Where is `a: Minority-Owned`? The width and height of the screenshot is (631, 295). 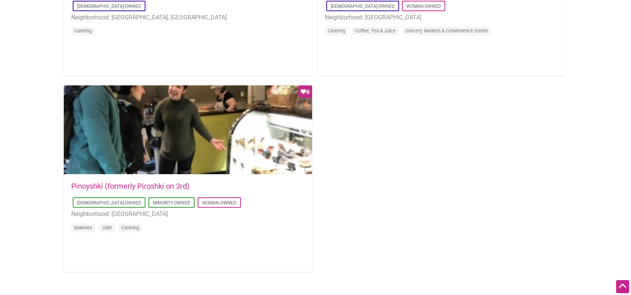 a: Minority-Owned is located at coordinates (171, 203).